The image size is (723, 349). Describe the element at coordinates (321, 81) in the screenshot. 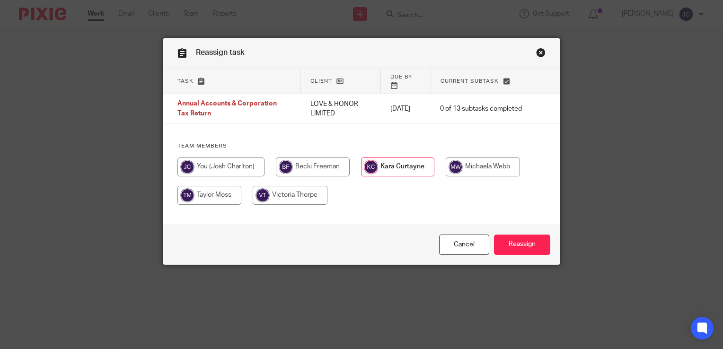

I see `span: Client` at that location.